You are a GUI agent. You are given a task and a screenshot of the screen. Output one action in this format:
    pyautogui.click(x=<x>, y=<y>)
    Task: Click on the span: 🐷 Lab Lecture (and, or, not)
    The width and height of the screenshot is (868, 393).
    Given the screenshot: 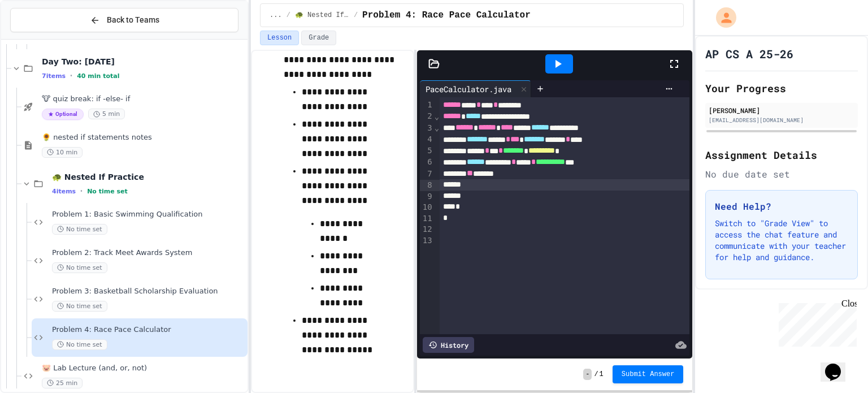 What is the action you would take?
    pyautogui.click(x=144, y=368)
    